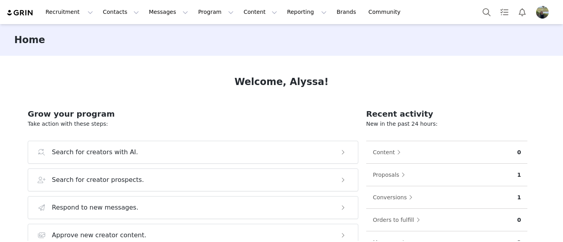  I want to click on button: Respond to new messages., so click(193, 208).